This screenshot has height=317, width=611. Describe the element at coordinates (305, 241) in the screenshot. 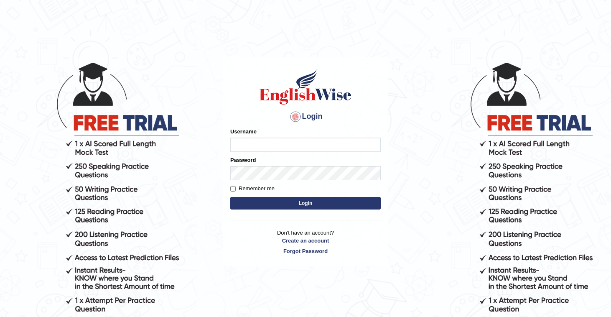

I see `p: Don't have an account?` at that location.